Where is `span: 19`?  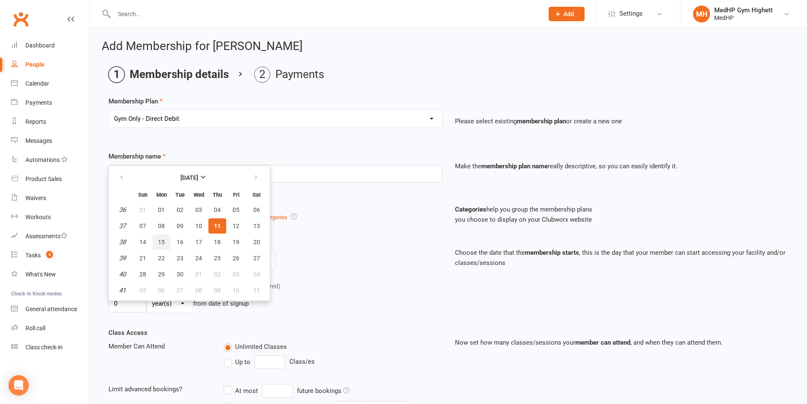 span: 19 is located at coordinates (236, 242).